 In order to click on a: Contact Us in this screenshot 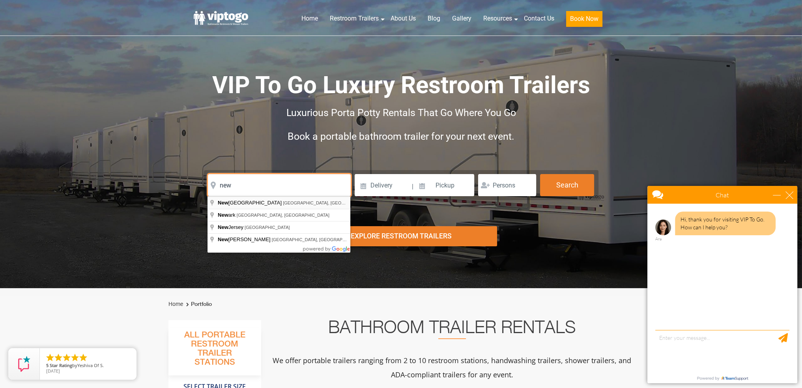, I will do `click(539, 19)`.